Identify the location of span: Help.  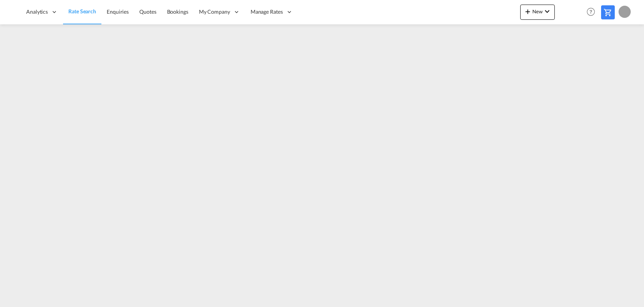
(591, 12).